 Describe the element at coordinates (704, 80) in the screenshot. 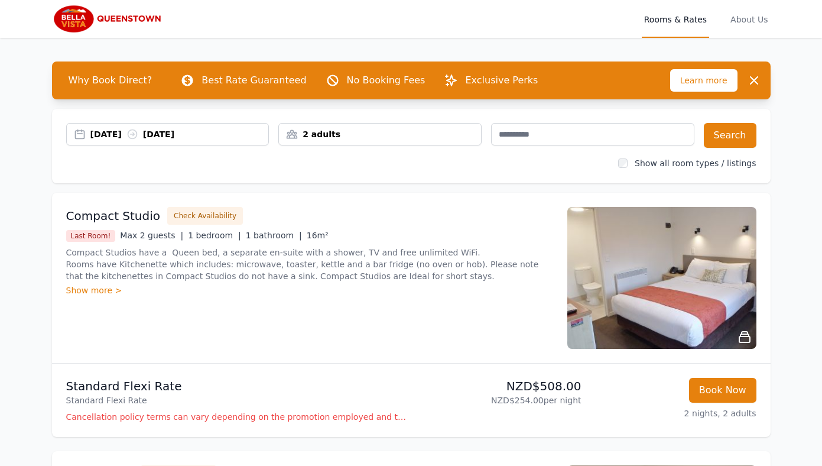

I see `span: Learn more` at that location.